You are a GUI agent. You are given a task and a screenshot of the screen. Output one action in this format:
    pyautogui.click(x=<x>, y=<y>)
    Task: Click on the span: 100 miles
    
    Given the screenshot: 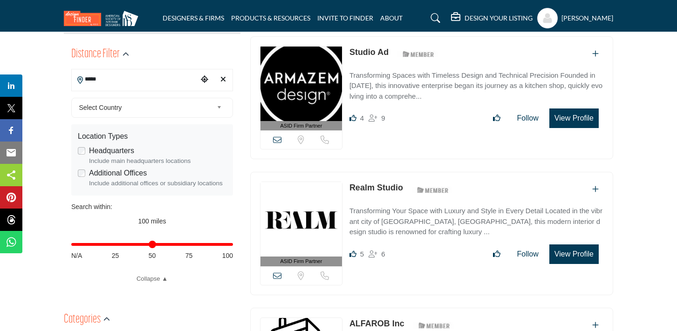 What is the action you would take?
    pyautogui.click(x=152, y=221)
    